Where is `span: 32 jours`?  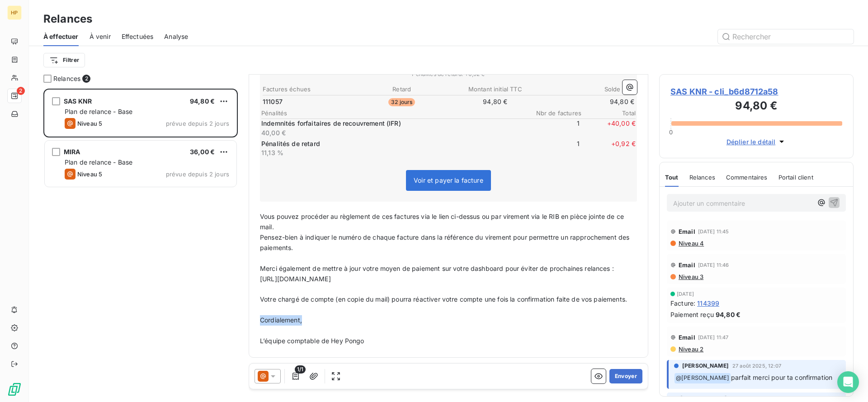 span: 32 jours is located at coordinates (402, 102).